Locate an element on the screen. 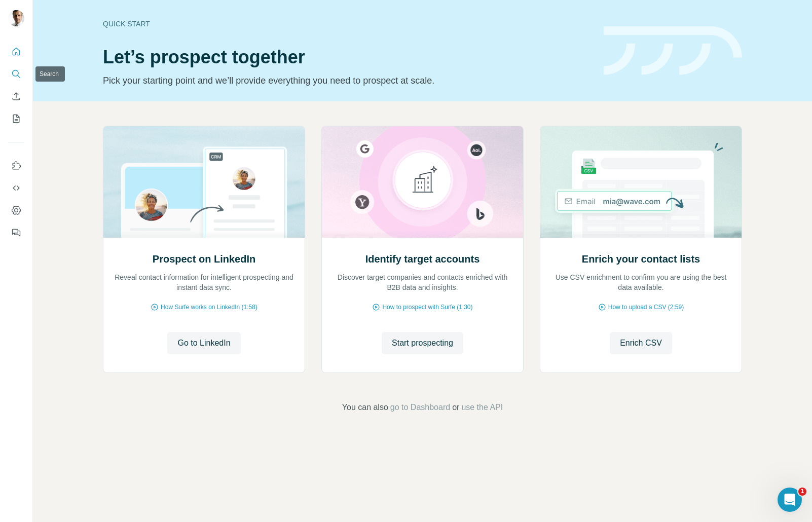  button: go to Dashboard is located at coordinates (420, 408).